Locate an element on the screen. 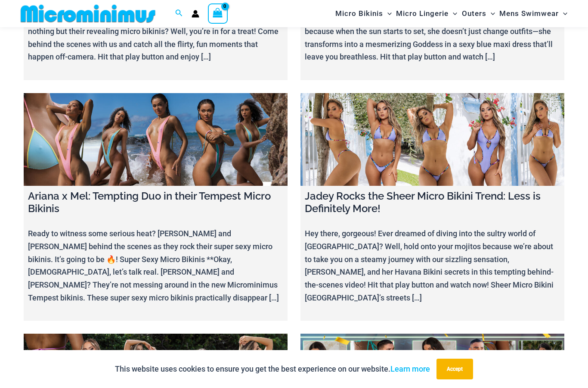  a: Ariana x Mel: Tempting Duo in their Tempest Micro Bikinis is located at coordinates (155, 139).